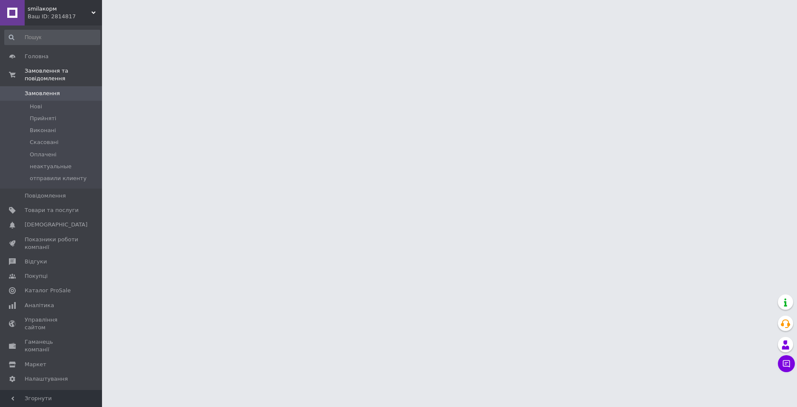 This screenshot has width=797, height=407. What do you see at coordinates (786, 364) in the screenshot?
I see `button: Чат з покупцем` at bounding box center [786, 364].